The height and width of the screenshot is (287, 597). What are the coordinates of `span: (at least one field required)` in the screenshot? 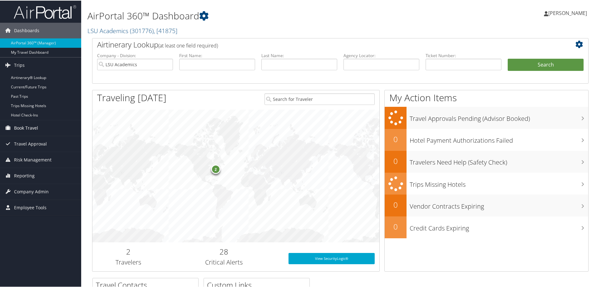 It's located at (188, 45).